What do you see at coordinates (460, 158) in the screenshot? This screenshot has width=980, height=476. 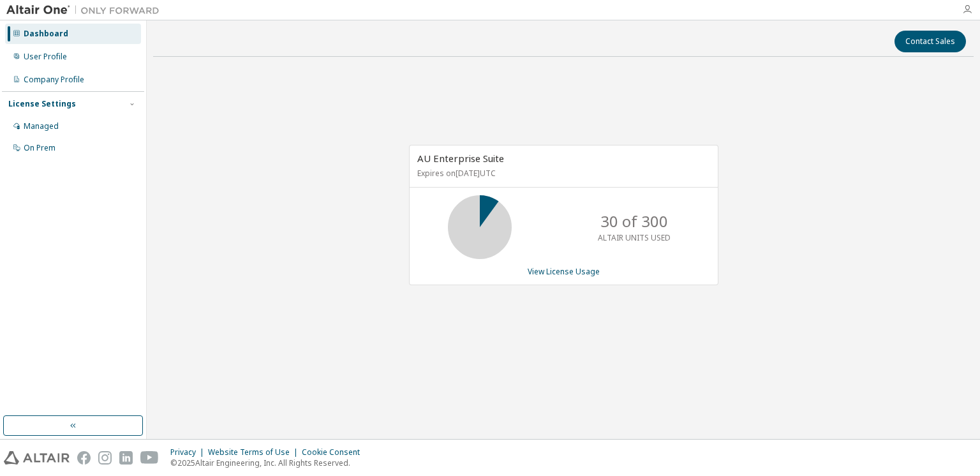 I see `span: AU Enterprise Suite` at bounding box center [460, 158].